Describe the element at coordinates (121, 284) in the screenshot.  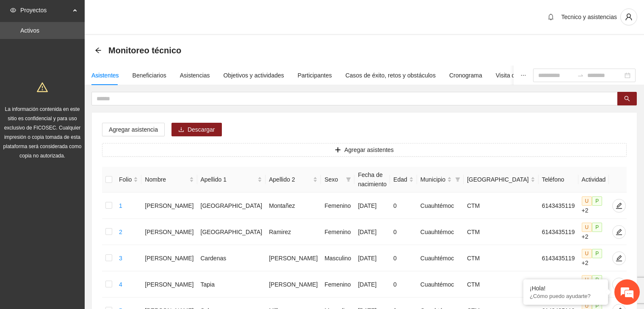
I see `a: 4` at that location.